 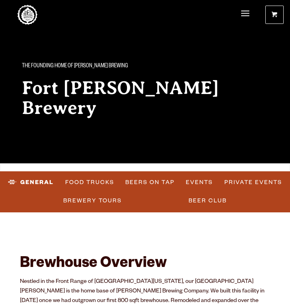 I want to click on a: Beer Club, so click(x=208, y=201).